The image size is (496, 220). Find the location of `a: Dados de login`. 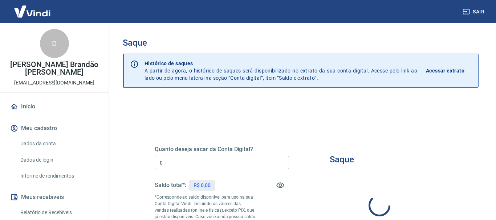

a: Dados de login is located at coordinates (58, 160).